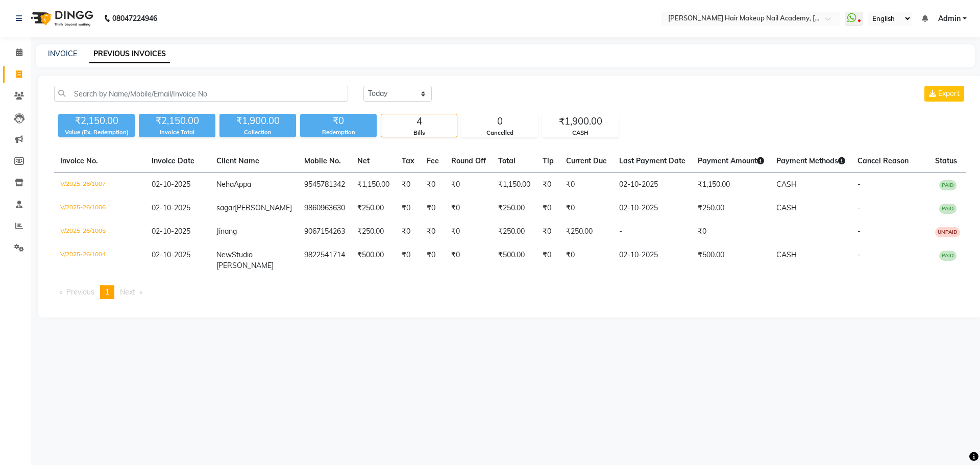  Describe the element at coordinates (79, 161) in the screenshot. I see `span: Invoice No.` at that location.